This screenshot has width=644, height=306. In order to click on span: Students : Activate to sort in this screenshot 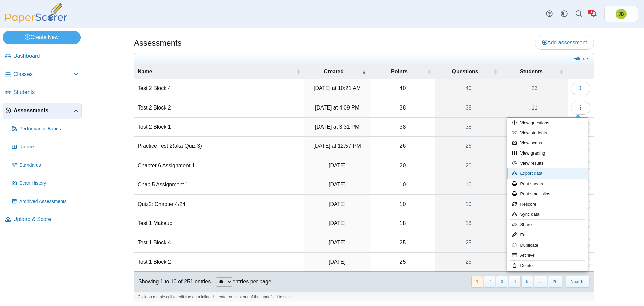, I will do `click(562, 71)`.